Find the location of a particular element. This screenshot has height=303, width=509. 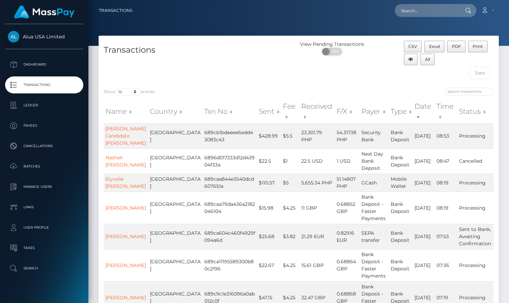

td: $5.5 is located at coordinates (290, 136).